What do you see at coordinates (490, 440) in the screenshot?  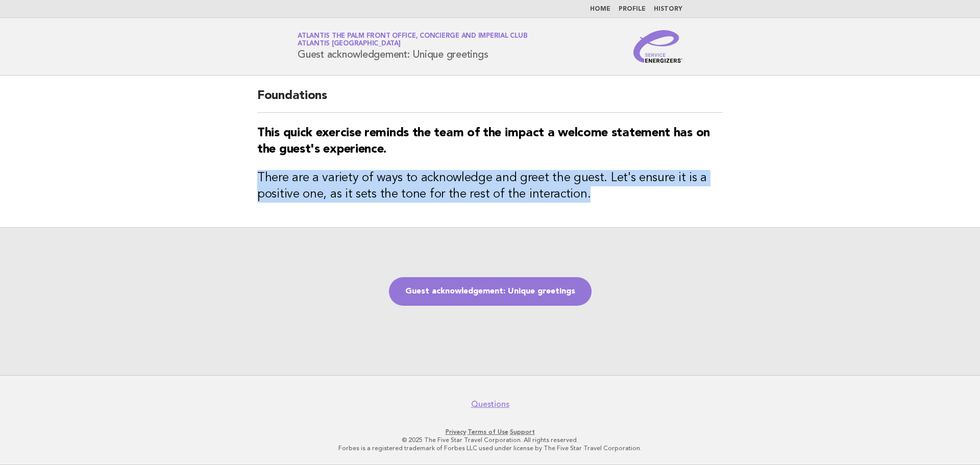 I see `p: © 2025 The Five Star Travel Corporation. All rights reserved.` at bounding box center [490, 440].